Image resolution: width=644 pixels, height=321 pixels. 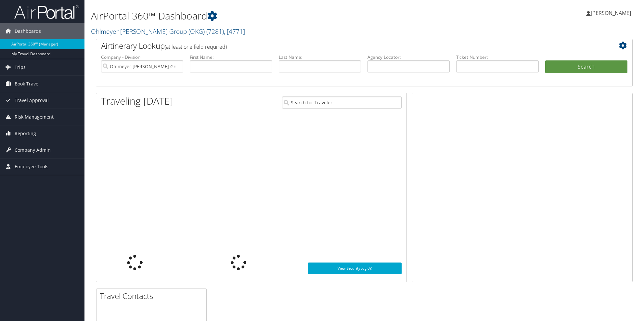 I want to click on label: First Name:, so click(x=230, y=57).